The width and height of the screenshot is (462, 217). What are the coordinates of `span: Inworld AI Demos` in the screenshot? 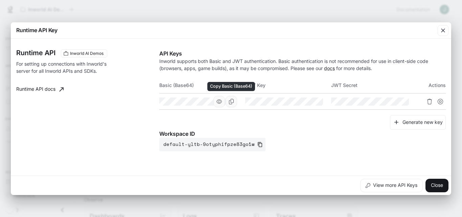 It's located at (86, 53).